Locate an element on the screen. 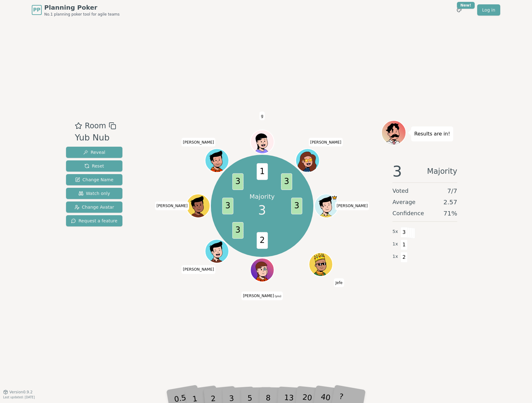 The width and height of the screenshot is (532, 403). span: Majority is located at coordinates (442, 171).